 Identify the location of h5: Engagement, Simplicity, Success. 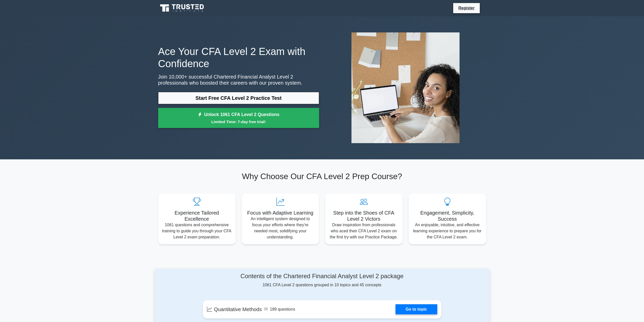
(447, 216).